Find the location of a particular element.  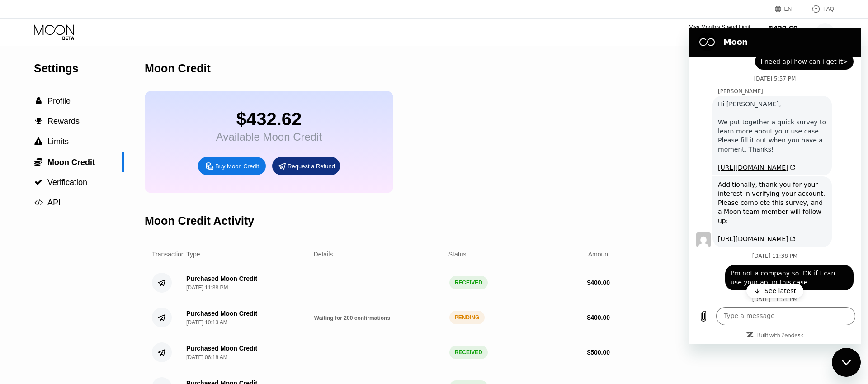

div: Amount is located at coordinates (599, 254).